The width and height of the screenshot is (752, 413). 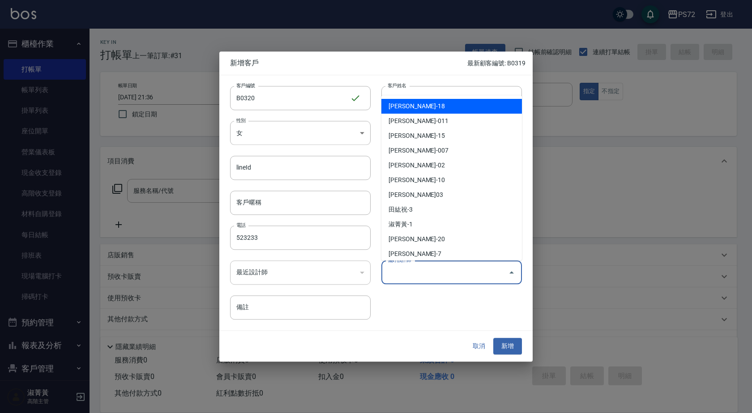 I want to click on button: 新增, so click(x=508, y=346).